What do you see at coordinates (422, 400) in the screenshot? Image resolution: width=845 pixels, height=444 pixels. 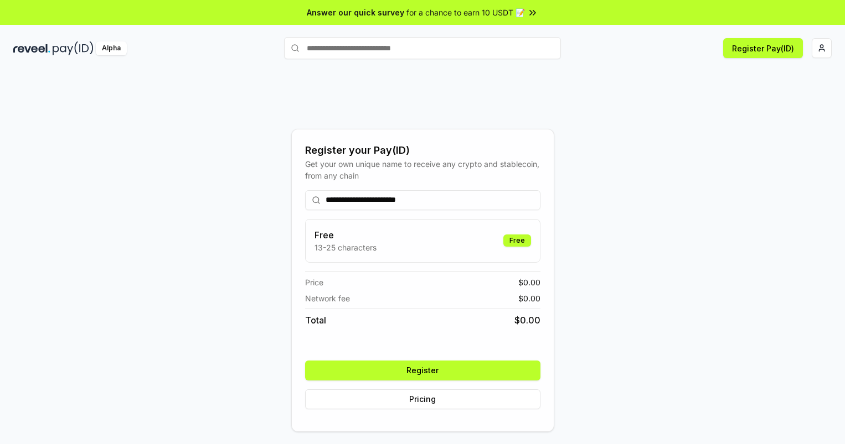 I see `button: Pricing` at bounding box center [422, 400].